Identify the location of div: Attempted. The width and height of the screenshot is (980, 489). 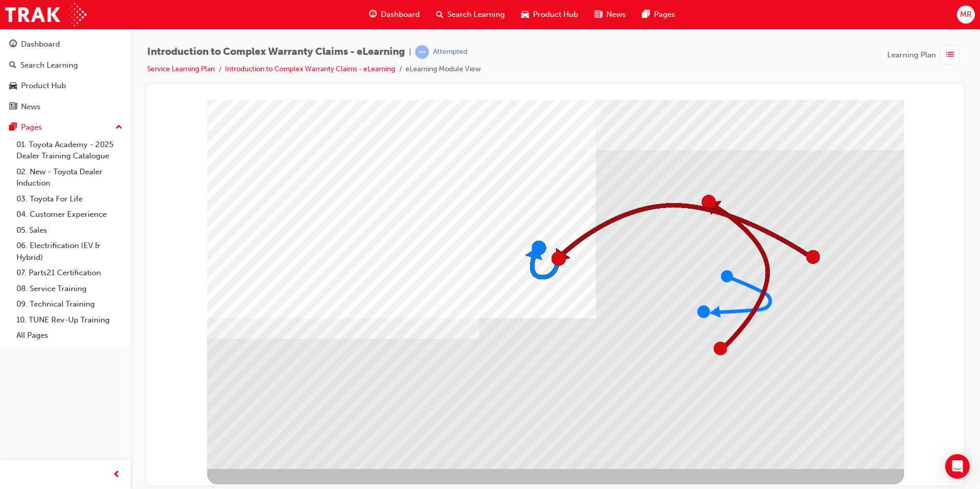
(450, 52).